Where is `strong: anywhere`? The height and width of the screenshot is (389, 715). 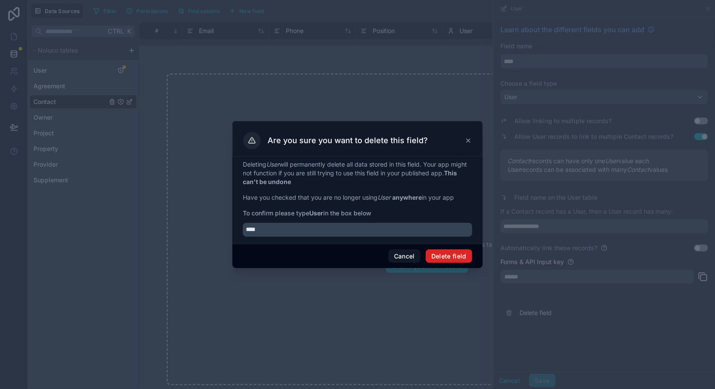
strong: anywhere is located at coordinates (407, 197).